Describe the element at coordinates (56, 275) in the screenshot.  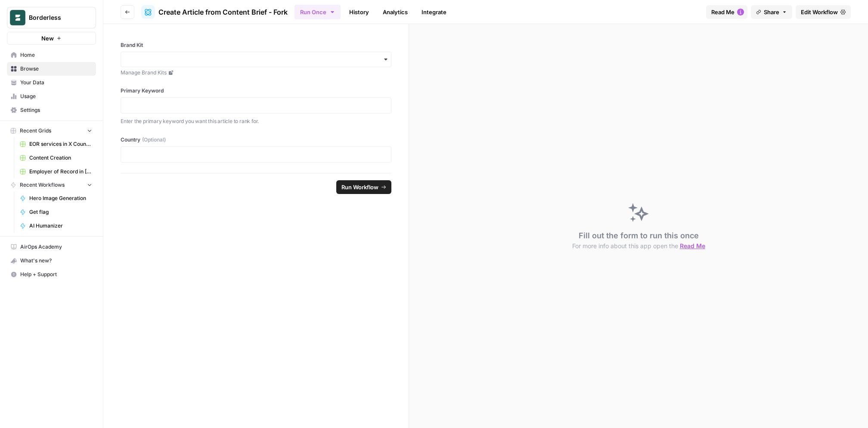
I see `span: Help + Support` at that location.